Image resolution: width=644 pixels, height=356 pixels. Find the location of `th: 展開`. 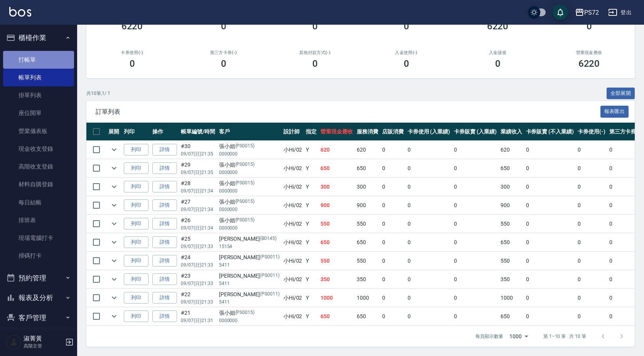

th: 展開 is located at coordinates (114, 131).